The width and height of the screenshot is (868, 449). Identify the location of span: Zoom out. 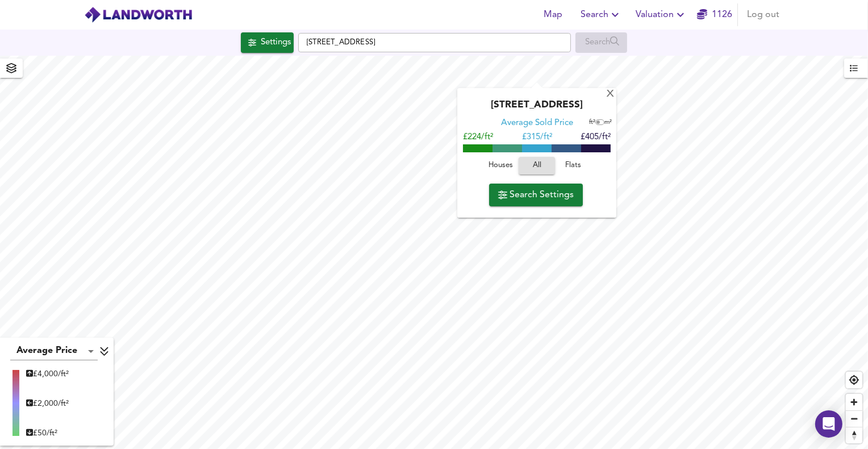
(854, 419).